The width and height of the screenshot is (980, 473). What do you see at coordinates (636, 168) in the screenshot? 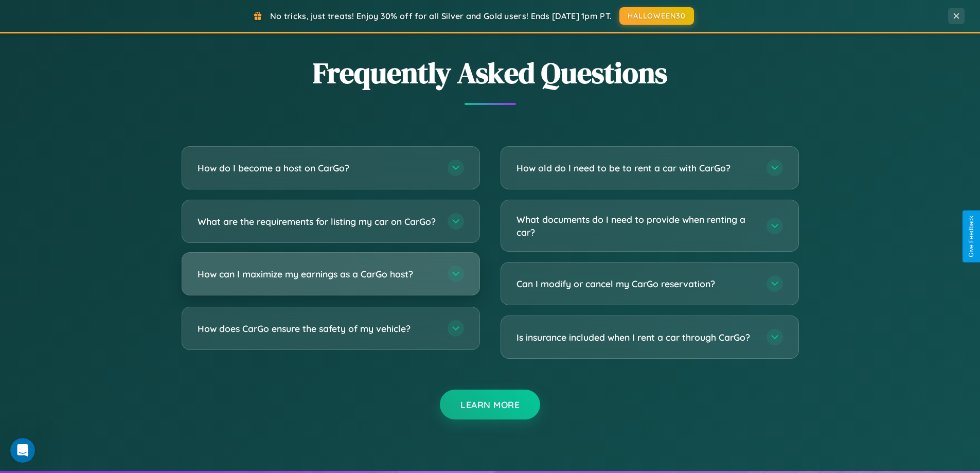
I see `h3: How old do I need to be to rent a car with CarGo?` at bounding box center [636, 168].